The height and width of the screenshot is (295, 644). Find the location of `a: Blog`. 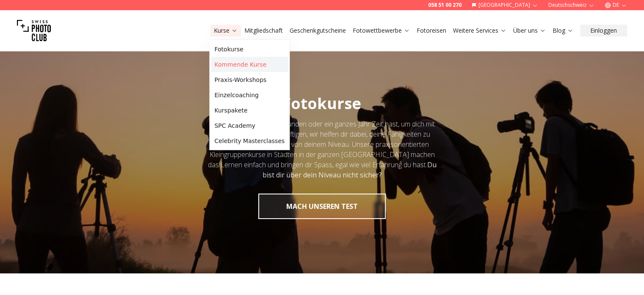

a: Blog is located at coordinates (563, 30).